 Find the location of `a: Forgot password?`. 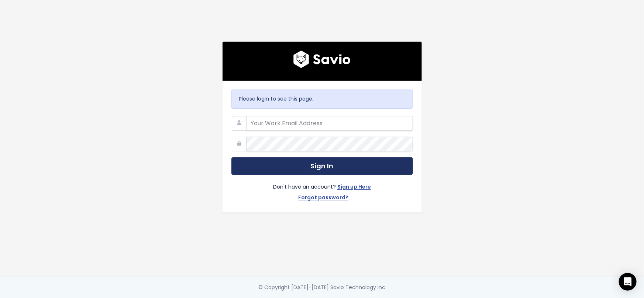

a: Forgot password? is located at coordinates (324, 198).